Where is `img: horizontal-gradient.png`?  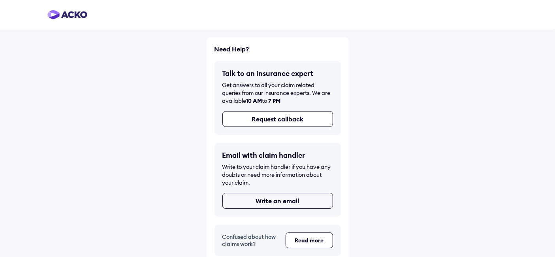
img: horizontal-gradient.png is located at coordinates (67, 15).